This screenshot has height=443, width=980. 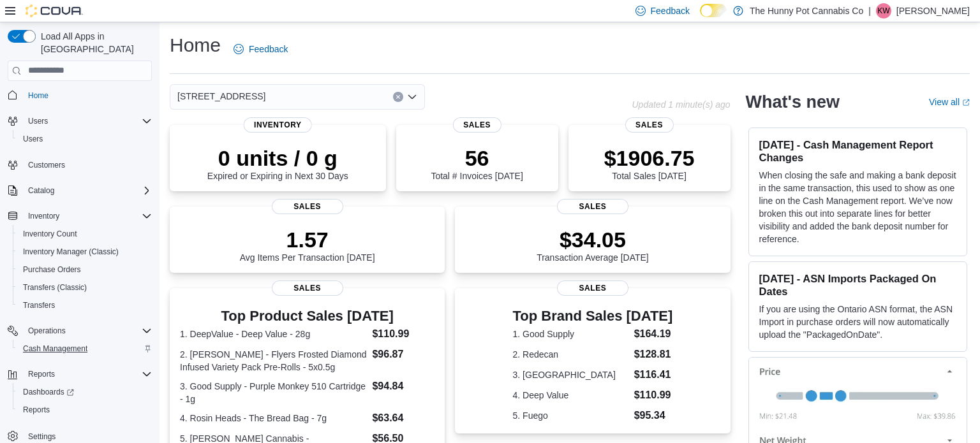 I want to click on p: 0 units / 0 g, so click(x=277, y=158).